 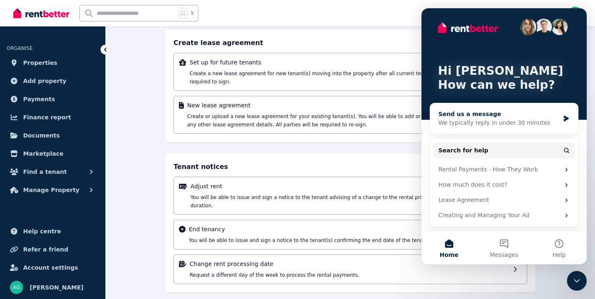 What do you see at coordinates (52, 250) in the screenshot?
I see `a: Refer a friend` at bounding box center [52, 250].